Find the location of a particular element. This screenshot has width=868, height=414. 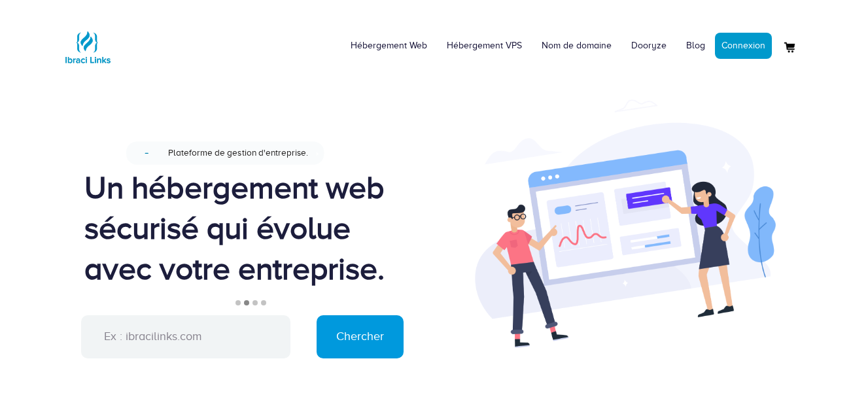

a: NouveauPlateforme de gestion d'entreprise. is located at coordinates (249, 153).